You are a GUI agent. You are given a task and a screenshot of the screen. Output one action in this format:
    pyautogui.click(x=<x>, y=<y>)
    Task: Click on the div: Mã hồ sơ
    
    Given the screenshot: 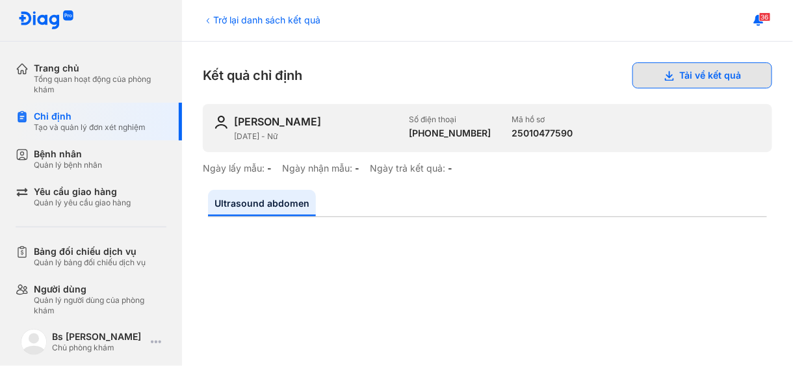 What is the action you would take?
    pyautogui.click(x=542, y=120)
    